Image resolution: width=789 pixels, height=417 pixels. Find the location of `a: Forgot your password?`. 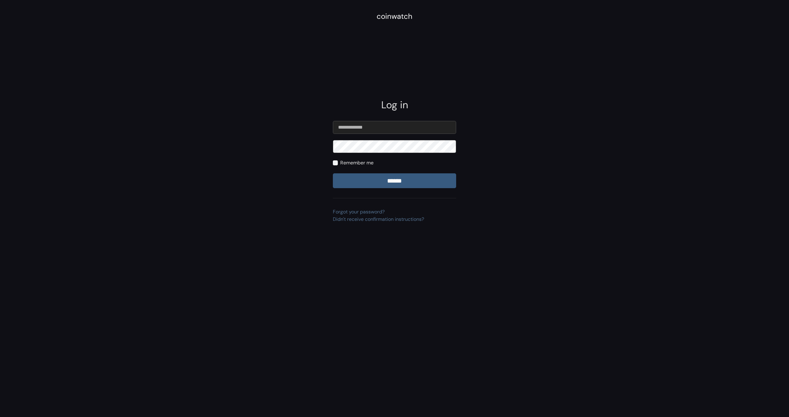

a: Forgot your password? is located at coordinates (359, 212).